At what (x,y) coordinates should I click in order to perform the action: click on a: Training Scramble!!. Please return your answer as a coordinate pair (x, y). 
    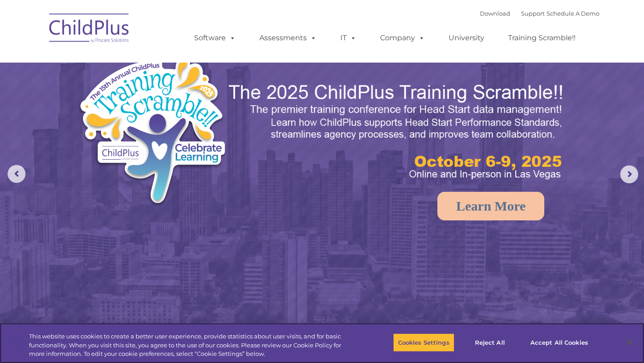
    Looking at the image, I should click on (542, 38).